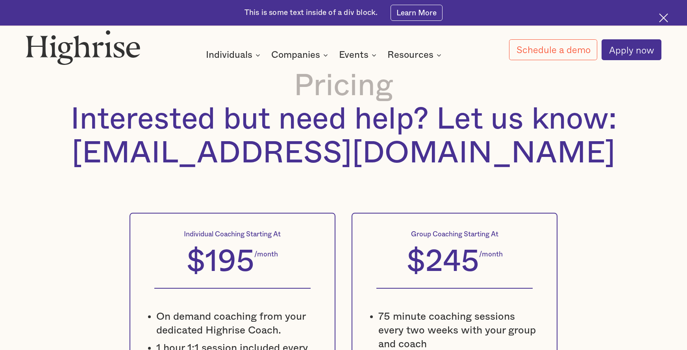  Describe the element at coordinates (232, 234) in the screenshot. I see `div: Individual Coaching Starting At` at that location.